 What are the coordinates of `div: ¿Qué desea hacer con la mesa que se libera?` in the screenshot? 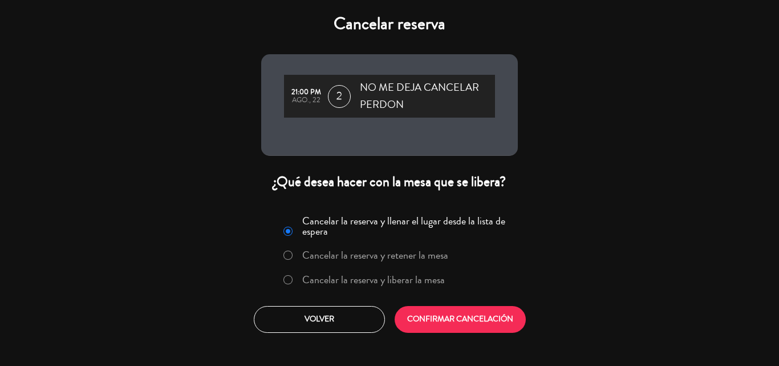 It's located at (390, 181).